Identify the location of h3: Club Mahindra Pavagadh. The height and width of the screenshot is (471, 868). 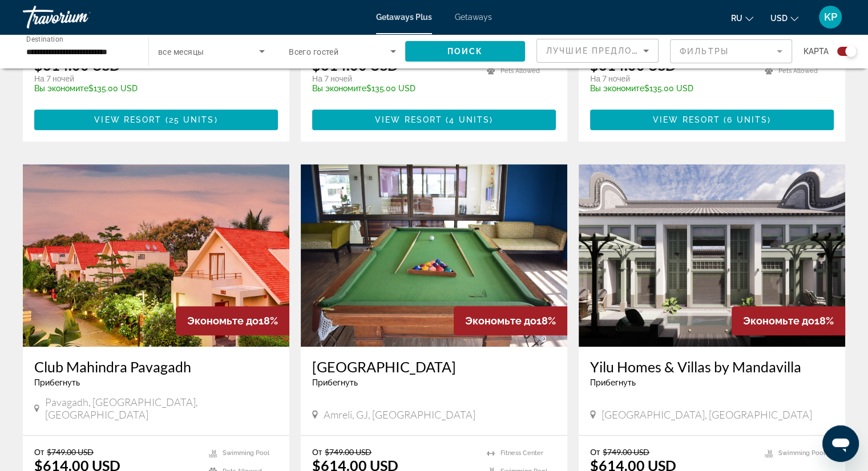
(156, 367).